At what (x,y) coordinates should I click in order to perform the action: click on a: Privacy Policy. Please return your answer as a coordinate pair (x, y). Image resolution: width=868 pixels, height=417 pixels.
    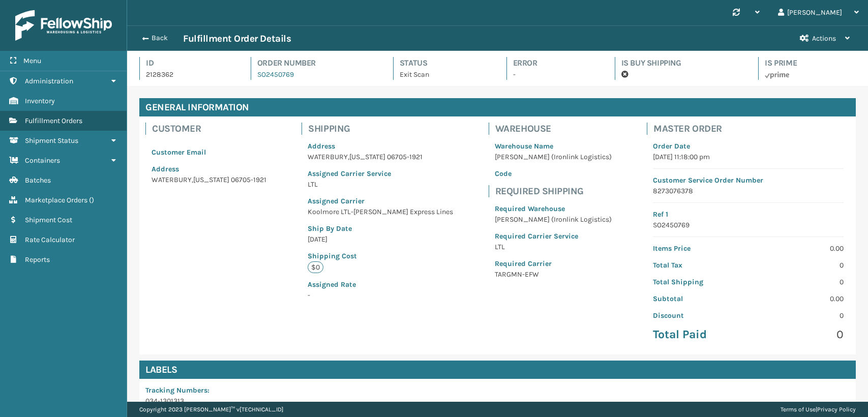
    Looking at the image, I should click on (836, 409).